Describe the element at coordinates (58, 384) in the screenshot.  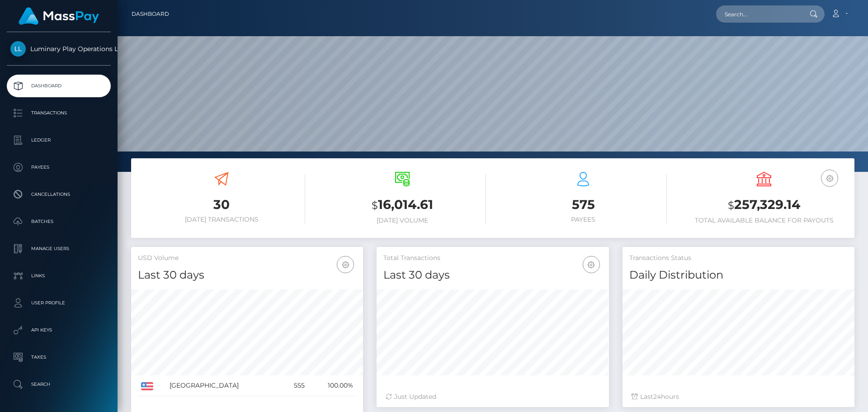
I see `a: Search` at that location.